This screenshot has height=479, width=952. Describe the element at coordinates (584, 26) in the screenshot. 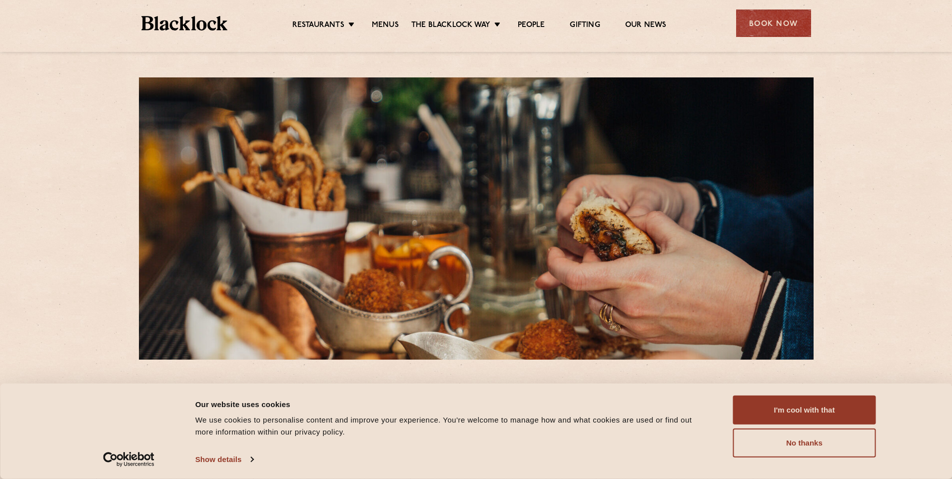

I see `a: Gifting` at that location.